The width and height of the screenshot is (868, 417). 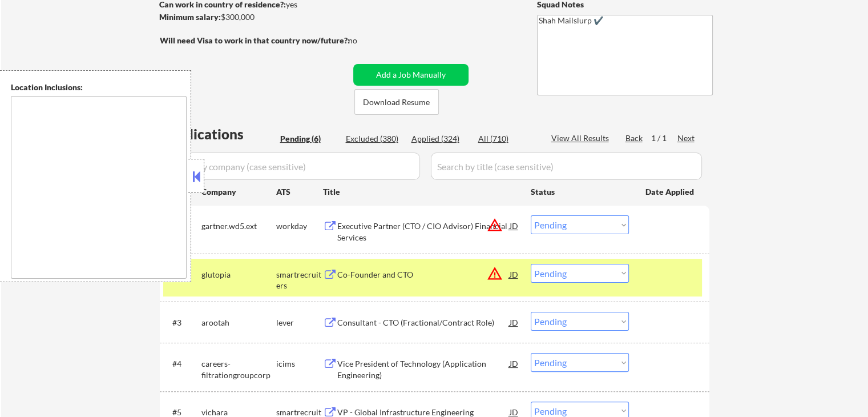 What do you see at coordinates (220, 134) in the screenshot?
I see `div: Applications` at bounding box center [220, 134].